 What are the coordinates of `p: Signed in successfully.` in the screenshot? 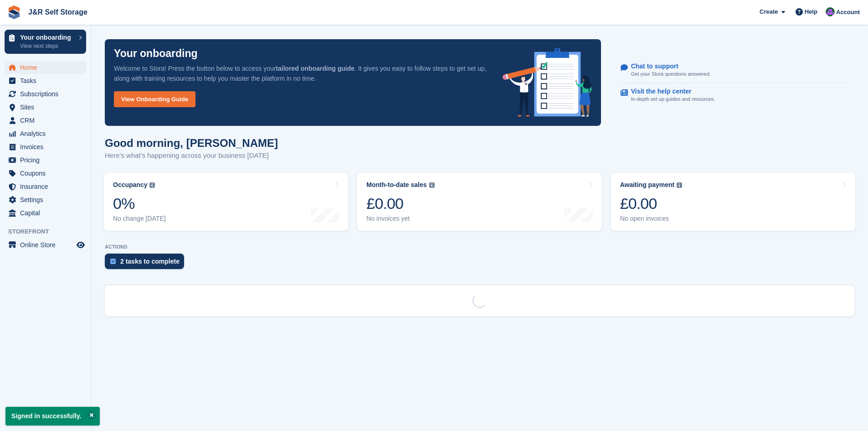 It's located at (52, 416).